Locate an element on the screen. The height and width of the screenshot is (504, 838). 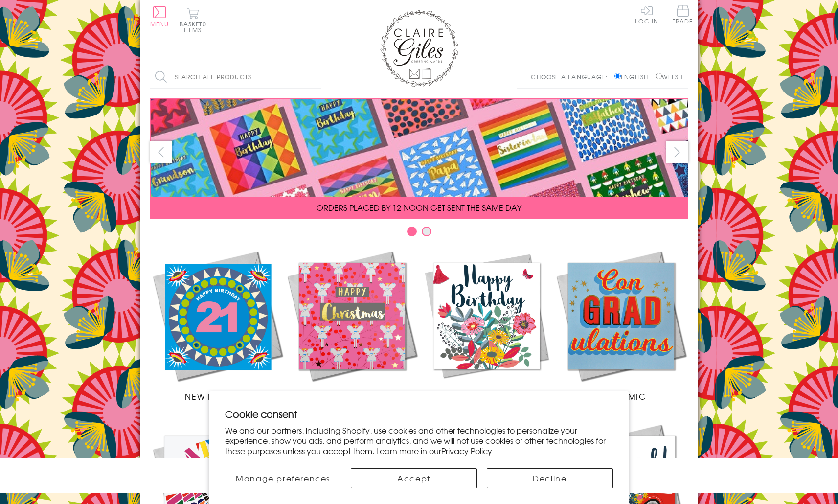
p: We and our partners, including Shopify, use cookies and other technologies to personalize your ex... is located at coordinates (418, 441).